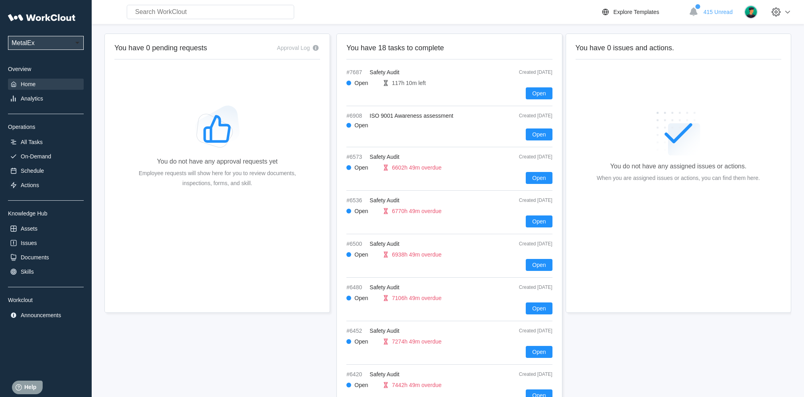 This screenshot has width=804, height=397. Describe the element at coordinates (28, 84) in the screenshot. I see `div: Home` at that location.